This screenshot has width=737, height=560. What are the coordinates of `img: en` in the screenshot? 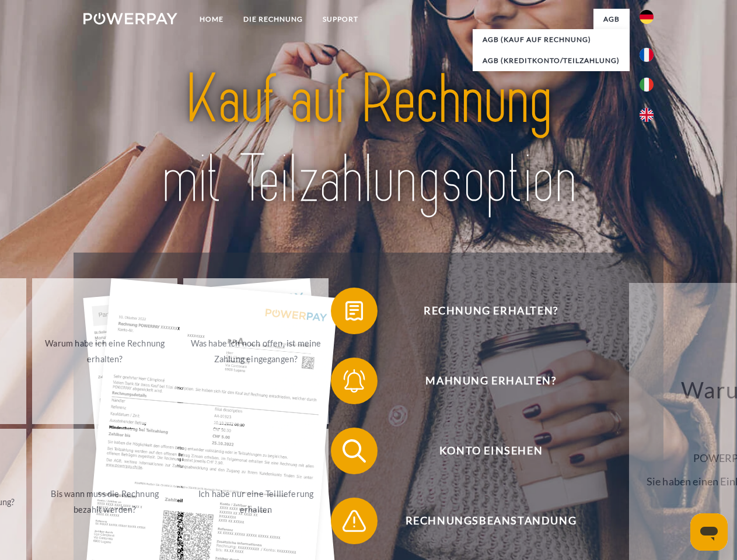 It's located at (647, 115).